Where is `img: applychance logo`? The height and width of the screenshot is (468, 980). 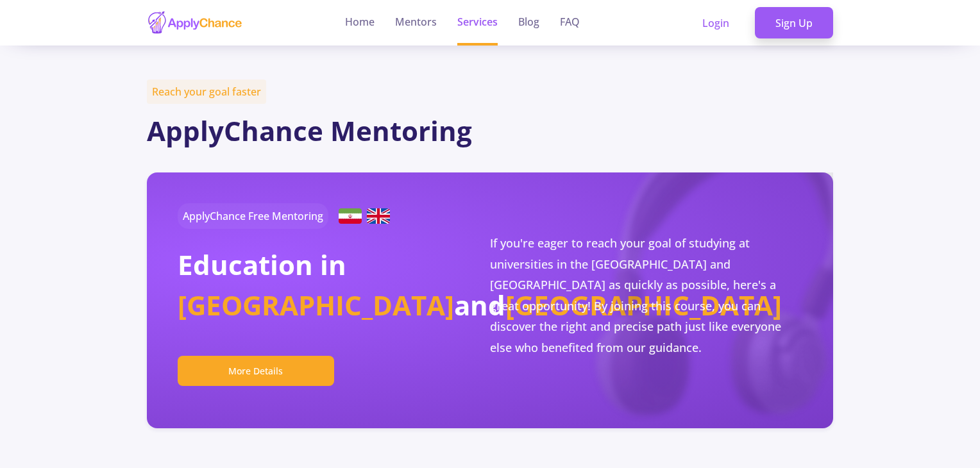
img: applychance logo is located at coordinates (195, 23).